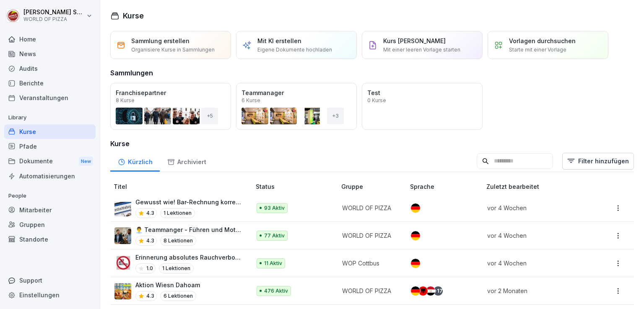  Describe the element at coordinates (438, 291) in the screenshot. I see `div: + 17` at that location.